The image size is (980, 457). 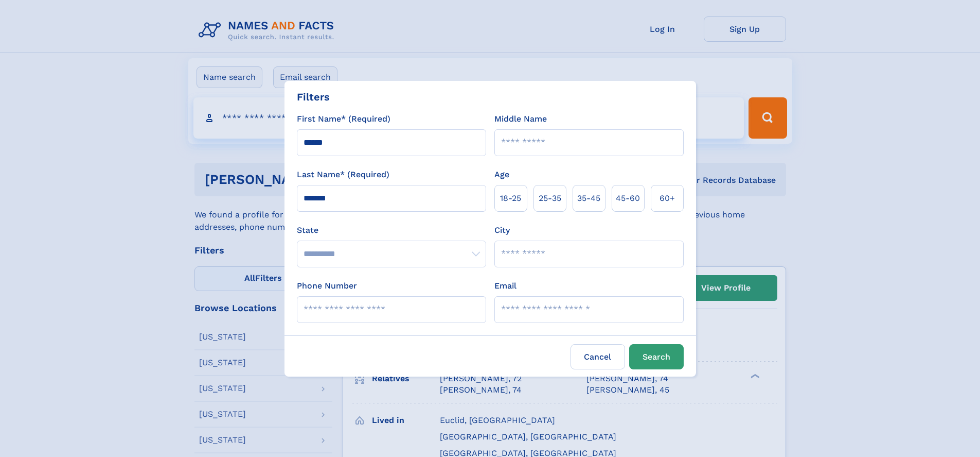 What do you see at coordinates (505, 286) in the screenshot?
I see `label: Email` at bounding box center [505, 286].